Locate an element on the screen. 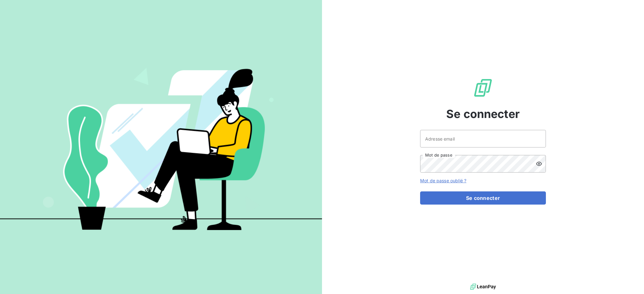 Image resolution: width=644 pixels, height=294 pixels. input: placeholder is located at coordinates (483, 139).